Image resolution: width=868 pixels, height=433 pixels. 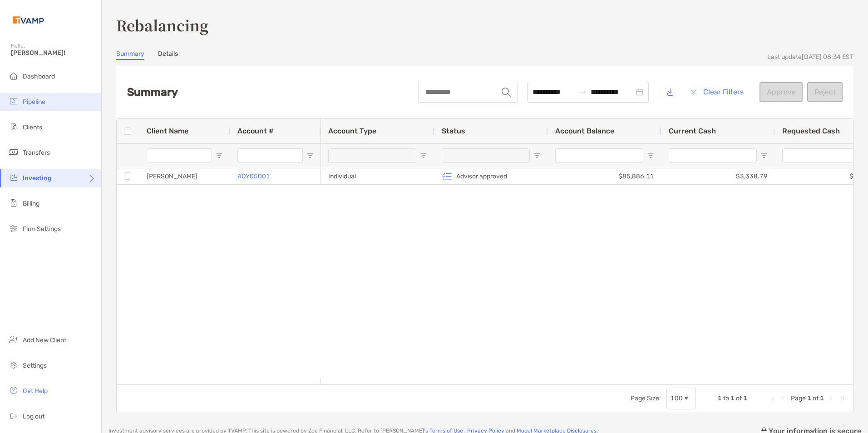 I want to click on img: firm-settings icon, so click(x=13, y=229).